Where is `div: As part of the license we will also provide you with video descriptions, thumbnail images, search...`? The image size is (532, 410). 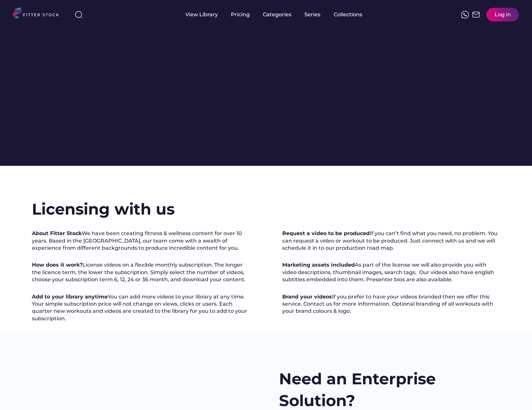
div: As part of the license we will also provide you with video descriptions, thumbnail images, search... is located at coordinates (391, 272).